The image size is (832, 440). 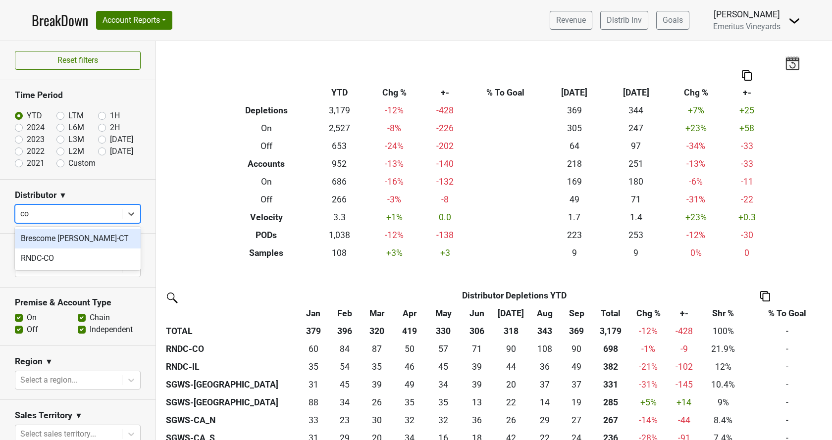 I want to click on td: -1 %, so click(x=648, y=349).